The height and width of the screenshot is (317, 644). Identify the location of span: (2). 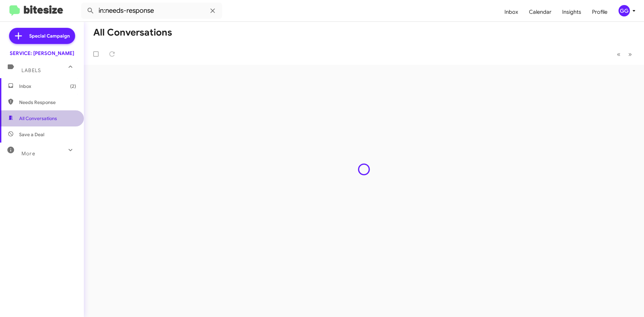
(73, 86).